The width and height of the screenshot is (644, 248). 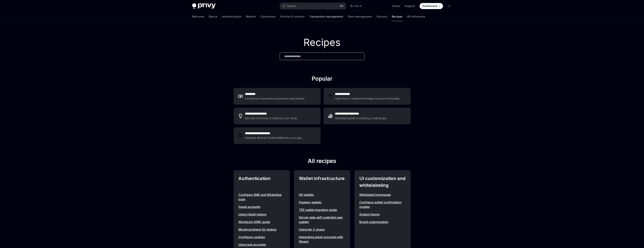 What do you see at coordinates (449, 6) in the screenshot?
I see `button: Toggle dark mode` at bounding box center [449, 6].